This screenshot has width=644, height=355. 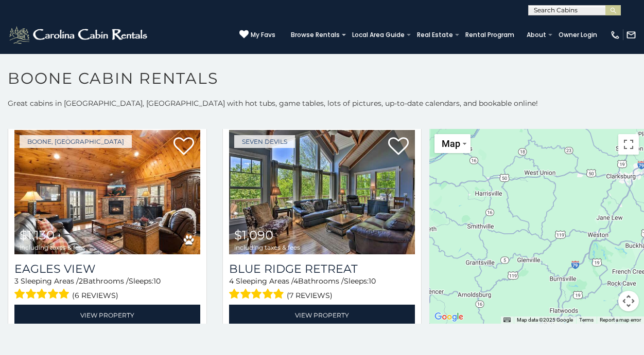 I want to click on img: Blue Ridge Retreat, so click(x=322, y=192).